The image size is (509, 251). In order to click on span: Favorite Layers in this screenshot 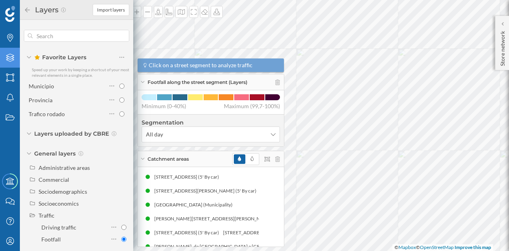, I will do `click(60, 57)`.